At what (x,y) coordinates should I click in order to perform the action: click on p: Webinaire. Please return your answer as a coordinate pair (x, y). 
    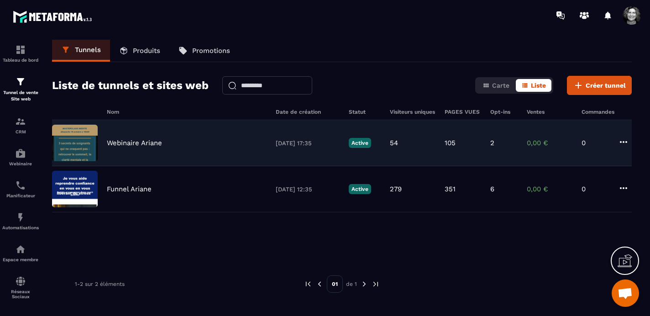
    Looking at the image, I should click on (21, 164).